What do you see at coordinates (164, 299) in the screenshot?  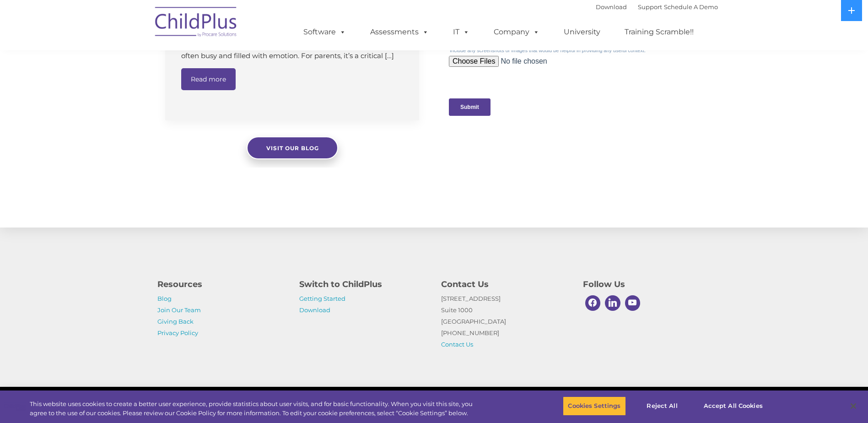 I see `a: Blog` at bounding box center [164, 299].